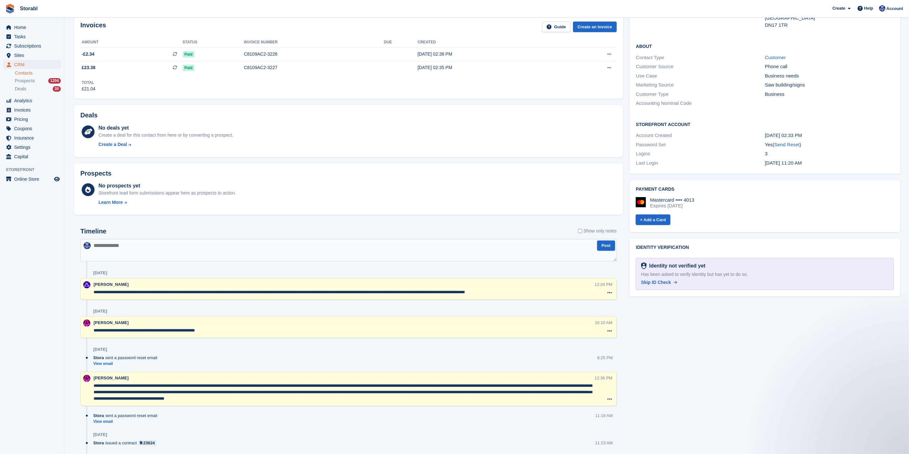  I want to click on div: Logins, so click(701, 154).